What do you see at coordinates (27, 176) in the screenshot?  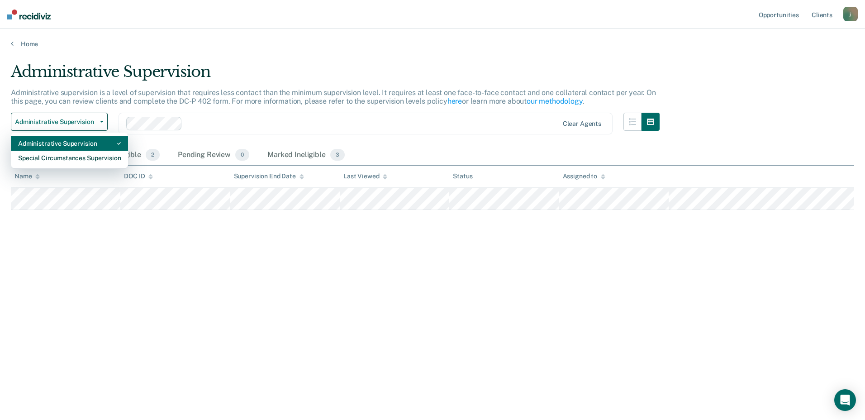 I see `div: Name` at bounding box center [27, 176].